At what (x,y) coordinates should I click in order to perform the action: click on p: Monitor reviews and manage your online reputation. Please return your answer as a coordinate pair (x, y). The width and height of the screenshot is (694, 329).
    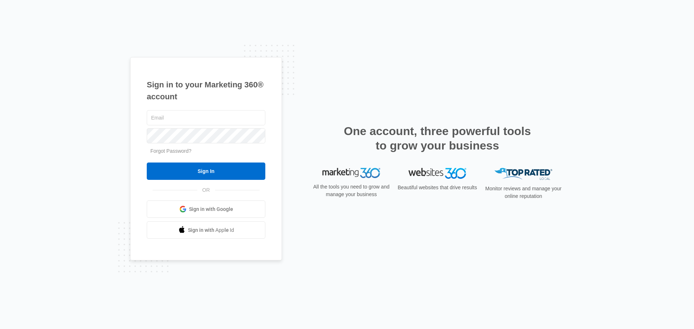
    Looking at the image, I should click on (523, 193).